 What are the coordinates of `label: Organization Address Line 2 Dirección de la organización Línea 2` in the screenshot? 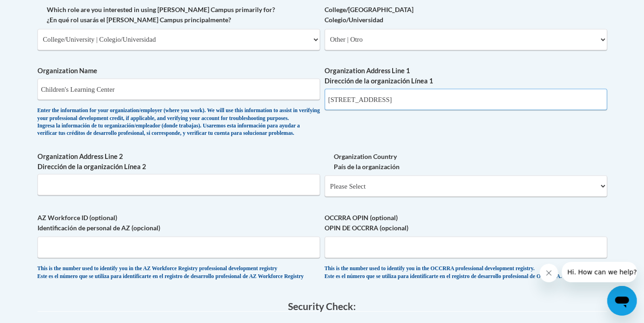 It's located at (179, 162).